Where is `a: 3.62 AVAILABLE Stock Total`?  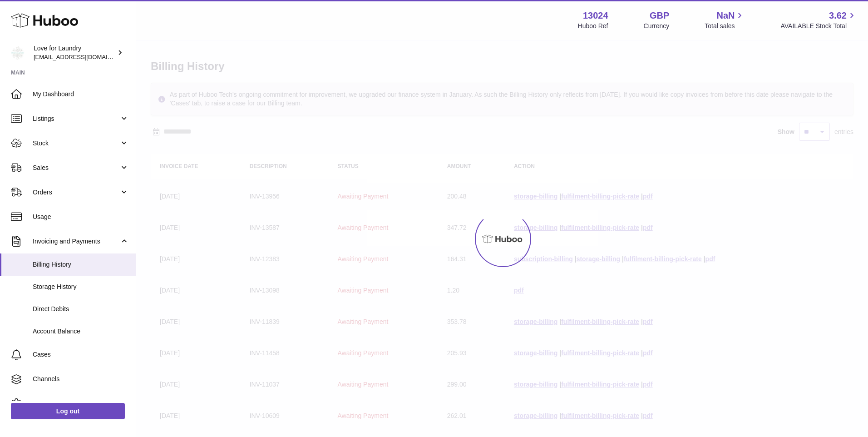
a: 3.62 AVAILABLE Stock Total is located at coordinates (819, 20).